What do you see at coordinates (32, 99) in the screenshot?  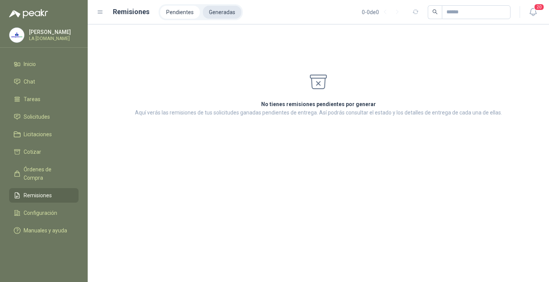 I see `span: Tareas` at bounding box center [32, 99].